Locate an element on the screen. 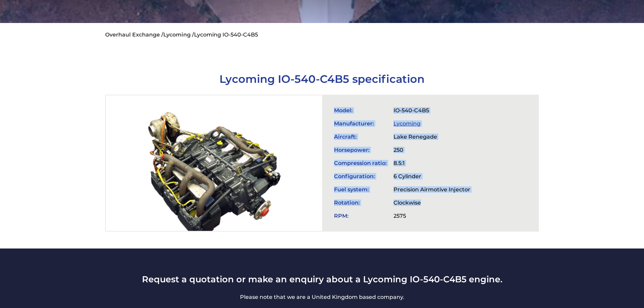  p: Please note that we are a United Kingdom based company. is located at coordinates (322, 297).